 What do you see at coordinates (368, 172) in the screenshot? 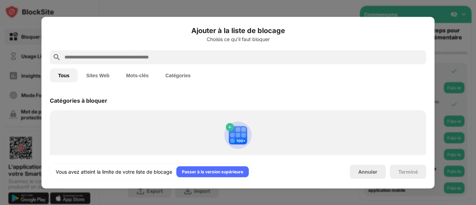
I see `div: Annuler` at bounding box center [368, 172].